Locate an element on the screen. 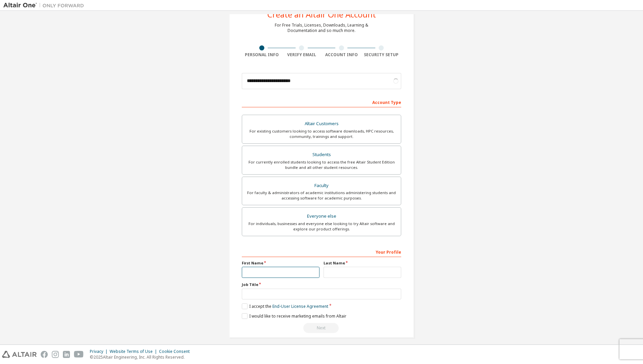 The width and height of the screenshot is (643, 364). div: Faculty is located at coordinates (322, 186).